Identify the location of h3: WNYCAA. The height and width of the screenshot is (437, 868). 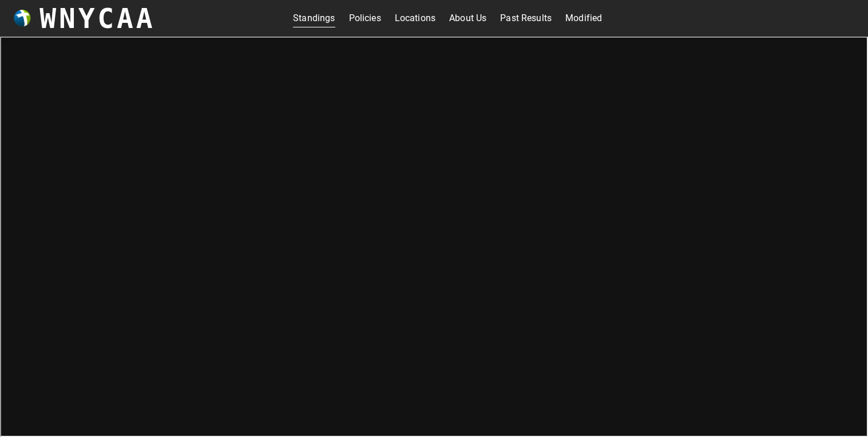
(97, 19).